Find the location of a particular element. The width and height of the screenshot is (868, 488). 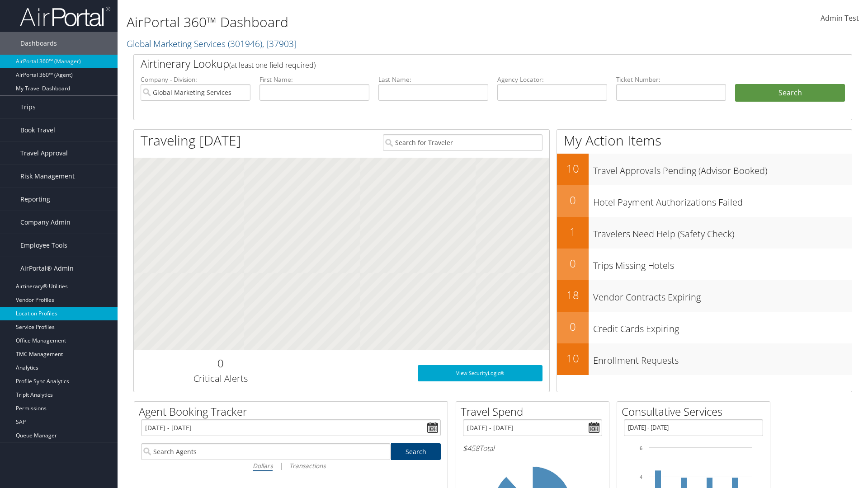

span: Travel Approval is located at coordinates (44, 153).